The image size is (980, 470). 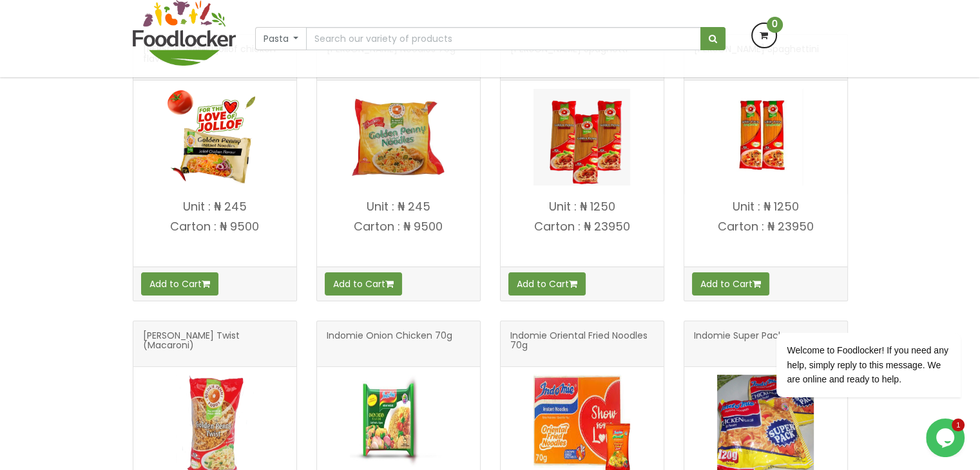 I want to click on button: Pasta, so click(x=281, y=39).